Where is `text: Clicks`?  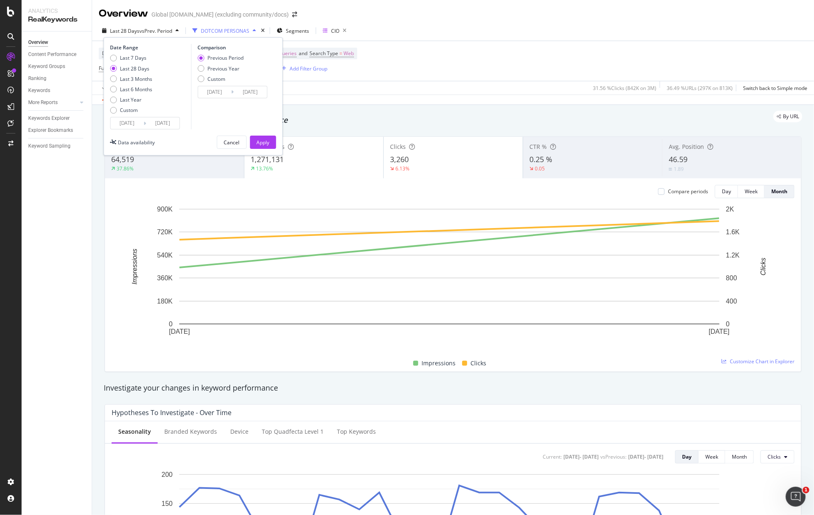 text: Clicks is located at coordinates (763, 267).